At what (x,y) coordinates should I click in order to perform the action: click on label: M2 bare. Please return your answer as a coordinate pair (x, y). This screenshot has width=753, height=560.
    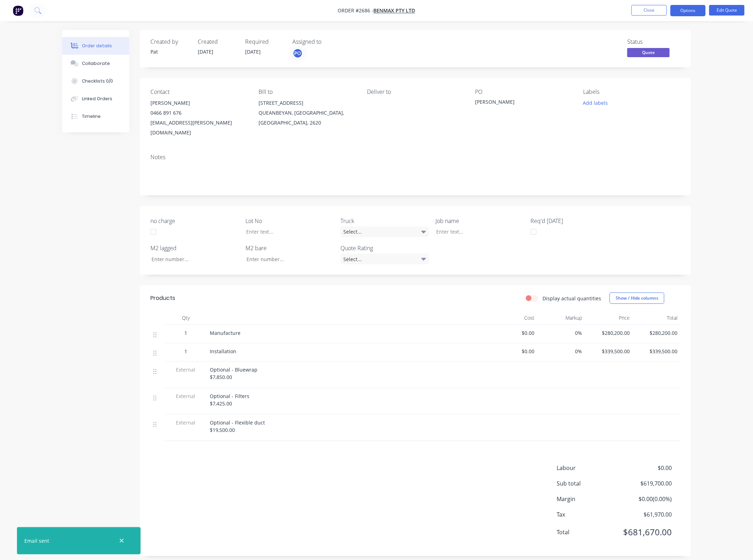
    Looking at the image, I should click on (289, 248).